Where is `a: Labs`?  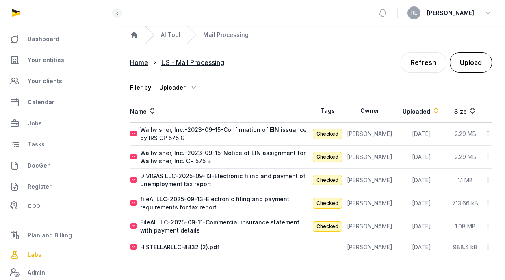 a: Labs is located at coordinates (58, 255).